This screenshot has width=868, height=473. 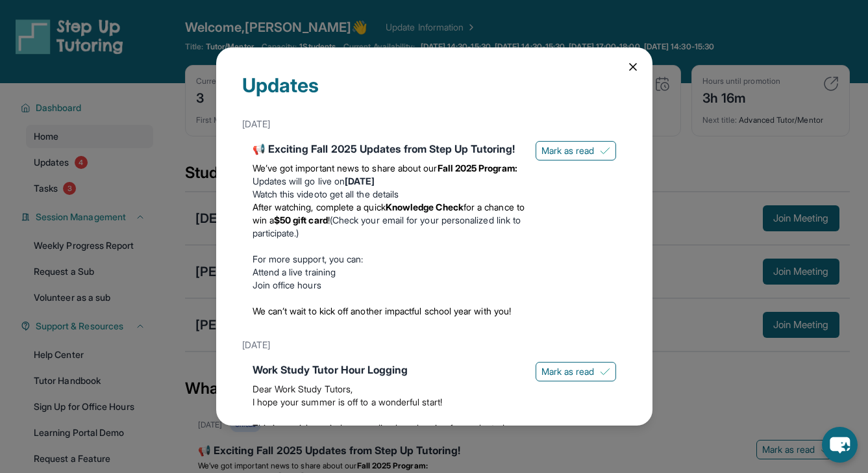 I want to click on button: chat-button, so click(x=839, y=444).